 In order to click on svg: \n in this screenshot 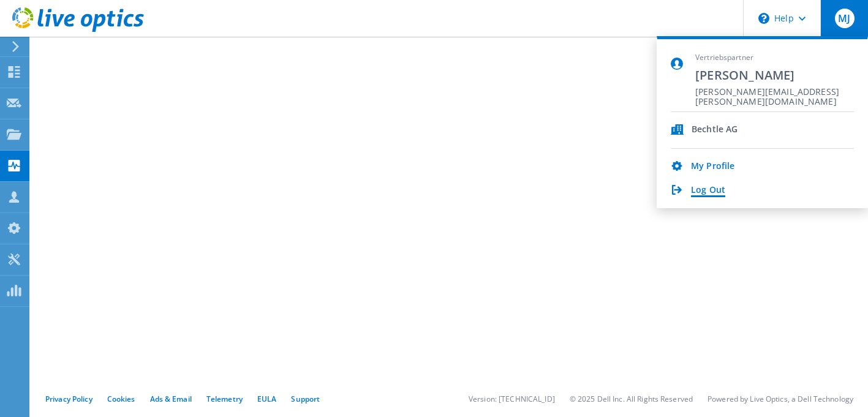, I will do `click(764, 18)`.